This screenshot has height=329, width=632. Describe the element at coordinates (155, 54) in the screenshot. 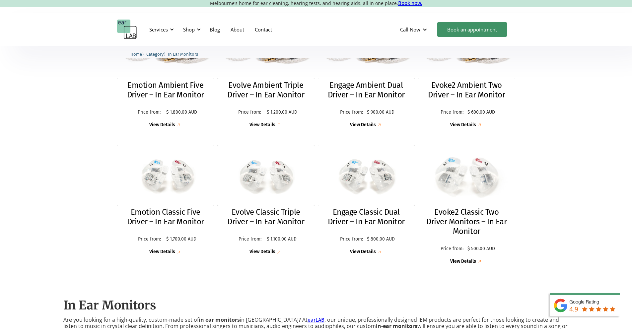

I see `span: Category` at that location.